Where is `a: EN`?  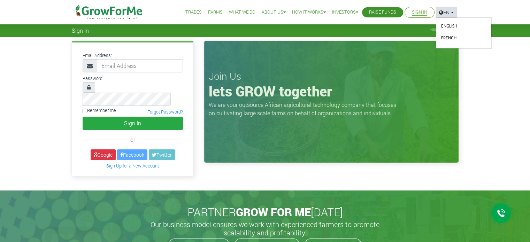
a: EN is located at coordinates (446, 12).